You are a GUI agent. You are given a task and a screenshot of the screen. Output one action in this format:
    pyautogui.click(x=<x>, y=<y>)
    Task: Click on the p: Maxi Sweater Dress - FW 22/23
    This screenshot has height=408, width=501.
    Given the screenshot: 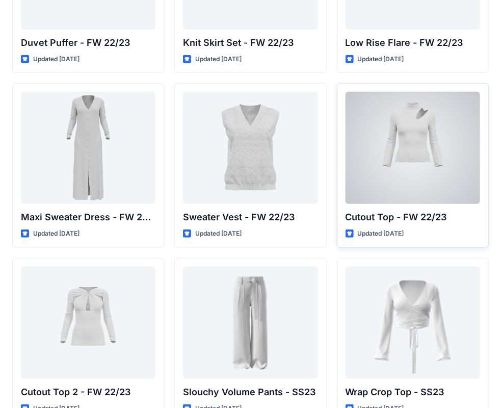 What is the action you would take?
    pyautogui.click(x=88, y=217)
    